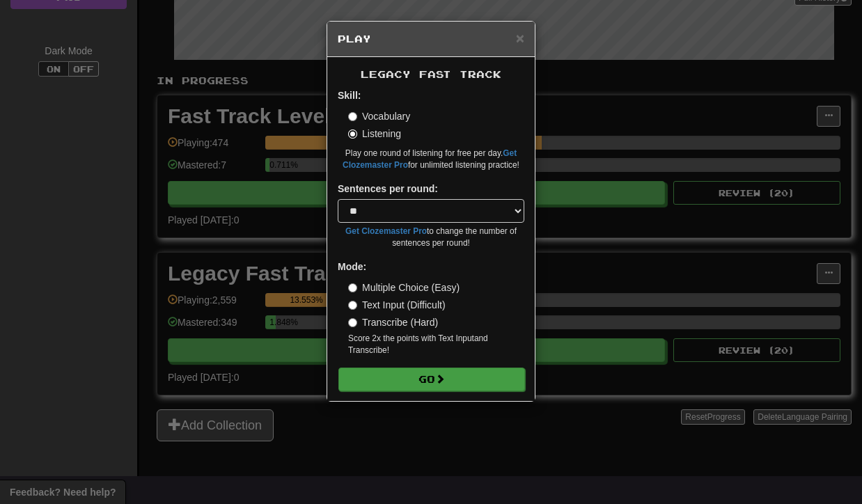 This screenshot has width=862, height=504. What do you see at coordinates (431, 39) in the screenshot?
I see `h5: Play` at bounding box center [431, 39].